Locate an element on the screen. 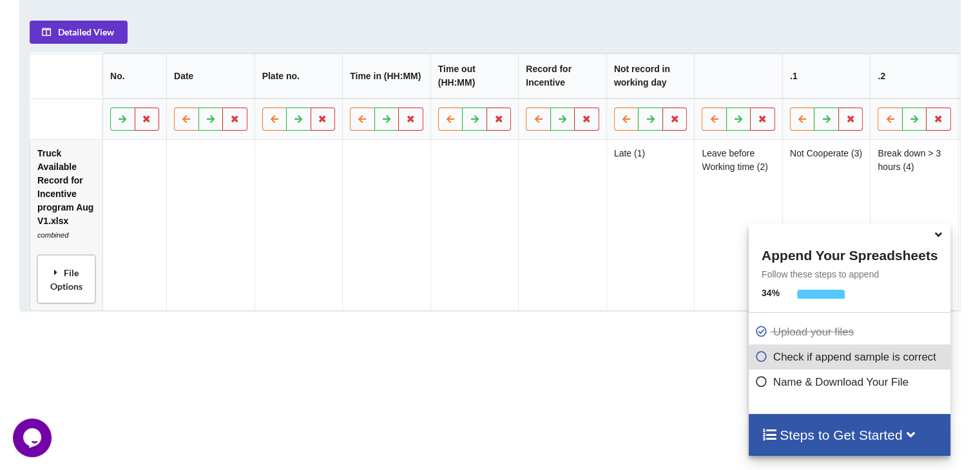 The width and height of the screenshot is (980, 470). p: Name & Download Your File is located at coordinates (852, 382).